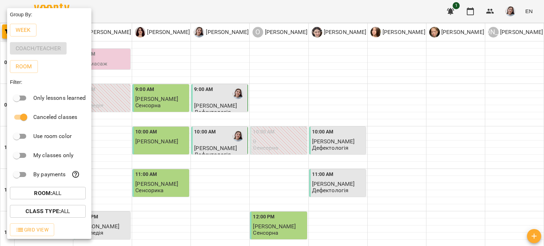  Describe the element at coordinates (24, 67) in the screenshot. I see `p: Room` at that location.